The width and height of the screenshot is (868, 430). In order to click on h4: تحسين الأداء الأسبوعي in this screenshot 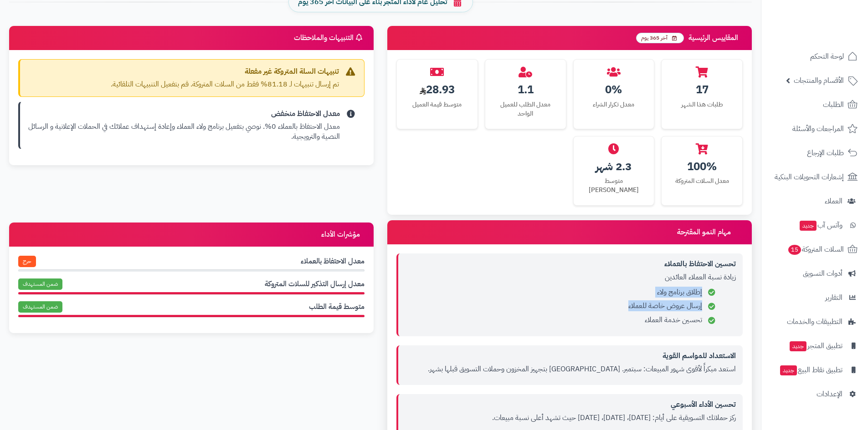, I will do `click(570, 405)`.